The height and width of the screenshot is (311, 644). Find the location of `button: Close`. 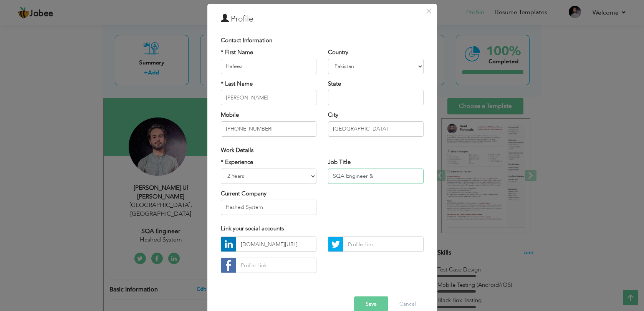

button: Close is located at coordinates (429, 11).